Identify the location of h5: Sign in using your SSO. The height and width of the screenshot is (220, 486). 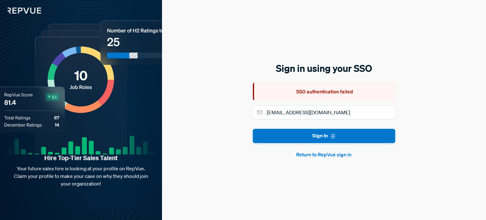
(324, 68).